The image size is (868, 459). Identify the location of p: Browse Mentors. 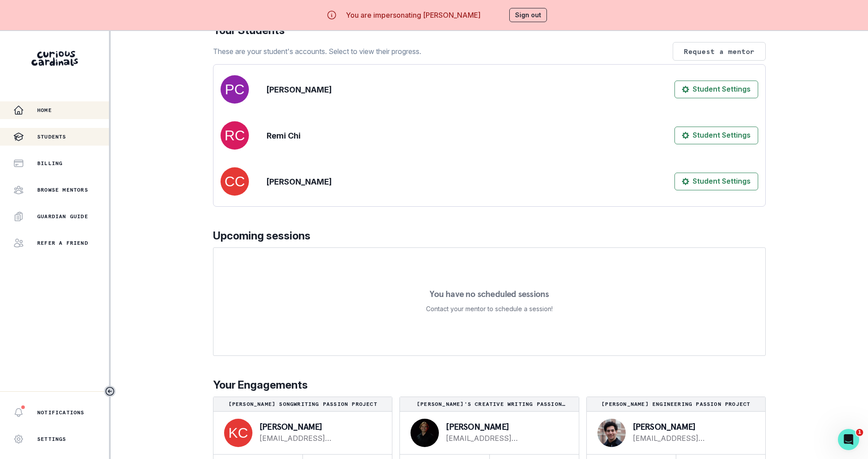
(62, 190).